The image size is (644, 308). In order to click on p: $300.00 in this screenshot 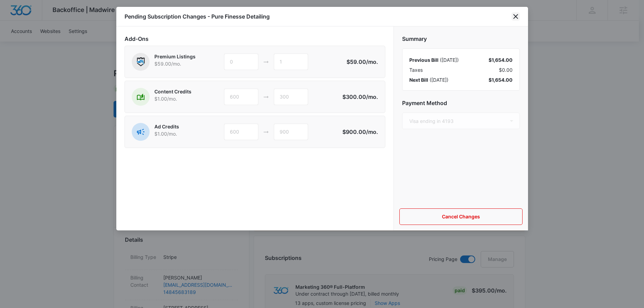, I will do `click(360, 97)`.